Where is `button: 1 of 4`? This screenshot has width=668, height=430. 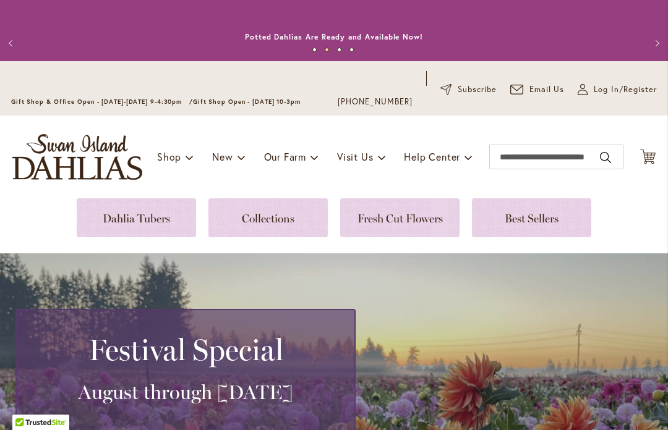
button: 1 of 4 is located at coordinates (314, 49).